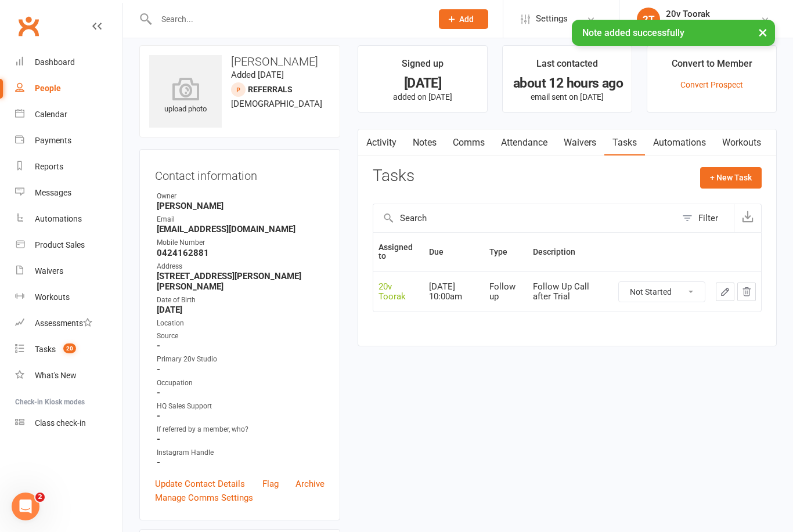 The height and width of the screenshot is (532, 793). I want to click on span: 2, so click(40, 497).